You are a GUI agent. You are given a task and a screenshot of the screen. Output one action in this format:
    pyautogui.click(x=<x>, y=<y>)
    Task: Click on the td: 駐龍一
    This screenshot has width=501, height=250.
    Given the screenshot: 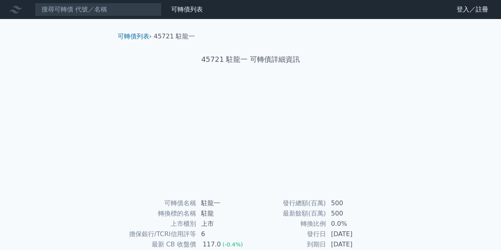 What is the action you would take?
    pyautogui.click(x=223, y=203)
    